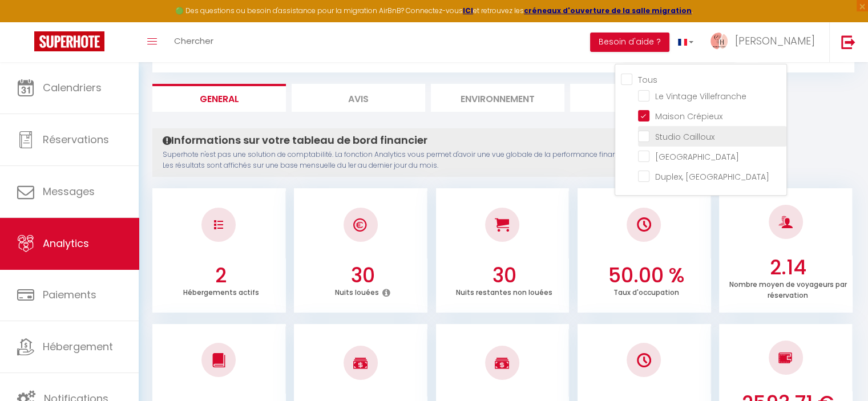 This screenshot has height=401, width=868. What do you see at coordinates (193, 42) in the screenshot?
I see `a: Chercher` at bounding box center [193, 42].